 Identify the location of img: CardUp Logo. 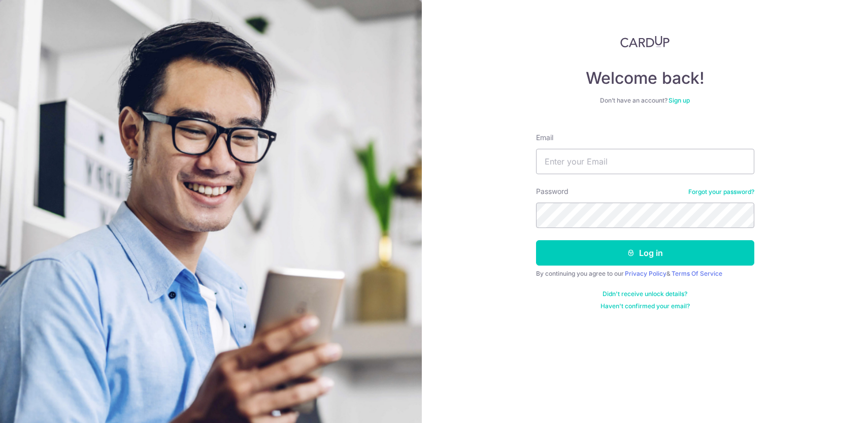
(645, 41).